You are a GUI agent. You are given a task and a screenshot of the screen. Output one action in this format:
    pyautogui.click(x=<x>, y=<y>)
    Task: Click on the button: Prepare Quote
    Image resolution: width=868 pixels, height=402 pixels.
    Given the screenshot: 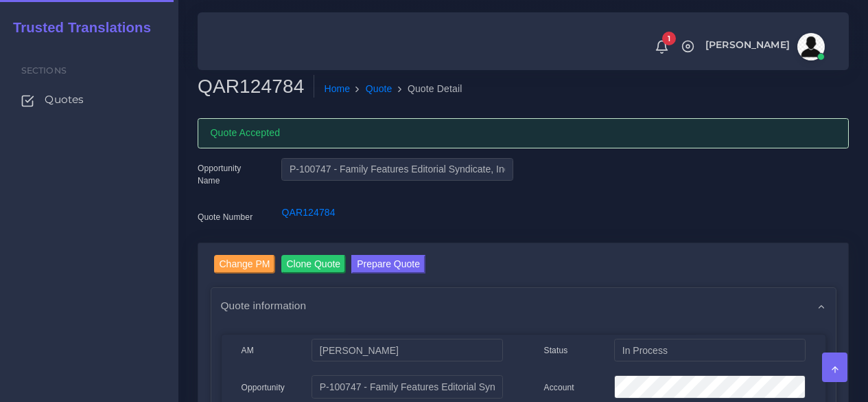 What is the action you would take?
    pyautogui.click(x=388, y=263)
    